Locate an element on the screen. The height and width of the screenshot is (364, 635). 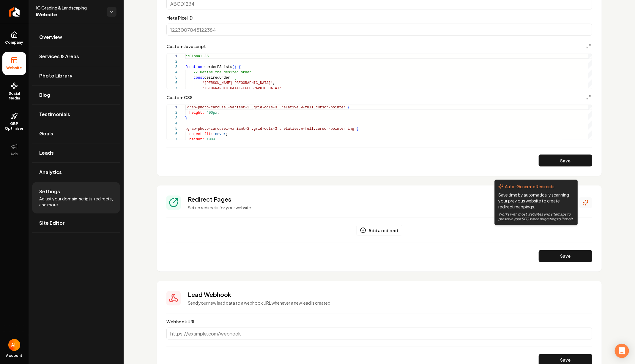
label: Custom Javascript is located at coordinates (186, 46).